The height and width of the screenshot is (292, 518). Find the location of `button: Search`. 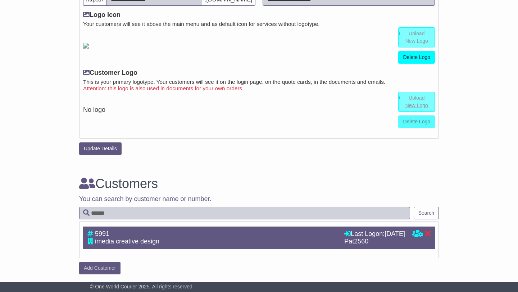

button: Search is located at coordinates (426, 213).